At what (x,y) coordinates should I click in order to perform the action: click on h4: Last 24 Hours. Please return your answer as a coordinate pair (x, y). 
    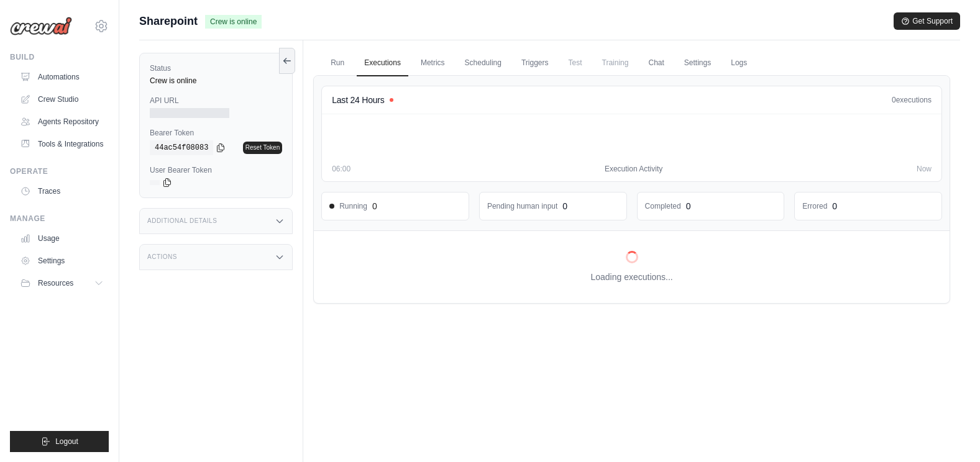
    Looking at the image, I should click on (358, 100).